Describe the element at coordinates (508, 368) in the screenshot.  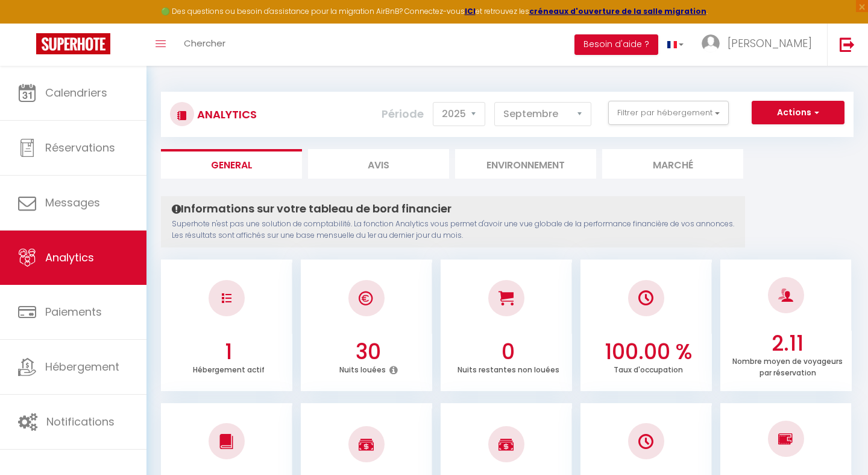
I see `p: Nuits restantes non louées` at that location.